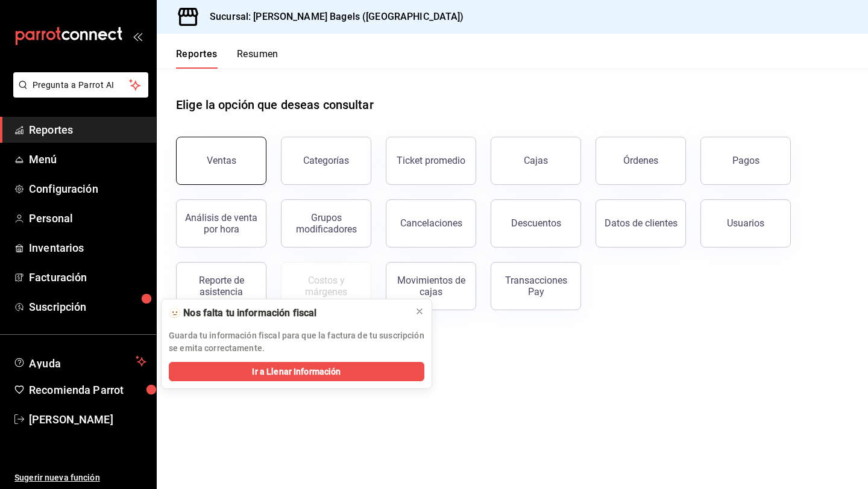 The image size is (868, 489). Describe the element at coordinates (326, 286) in the screenshot. I see `div: Costos y márgenes` at that location.